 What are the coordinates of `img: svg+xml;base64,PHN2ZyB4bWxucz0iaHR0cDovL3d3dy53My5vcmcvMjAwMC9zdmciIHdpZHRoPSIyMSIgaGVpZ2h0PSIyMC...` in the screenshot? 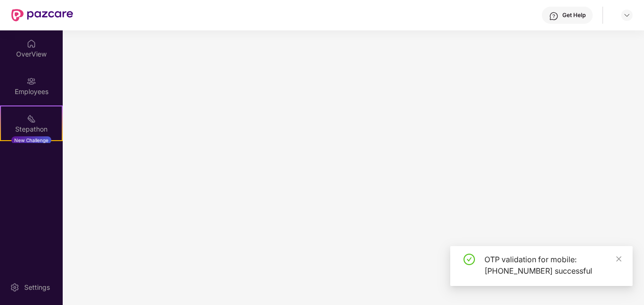 It's located at (31, 119).